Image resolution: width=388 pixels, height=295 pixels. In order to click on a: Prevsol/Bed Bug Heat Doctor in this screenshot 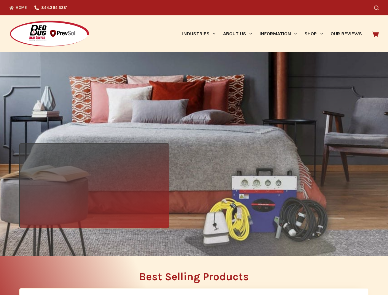, I will do `click(49, 34)`.